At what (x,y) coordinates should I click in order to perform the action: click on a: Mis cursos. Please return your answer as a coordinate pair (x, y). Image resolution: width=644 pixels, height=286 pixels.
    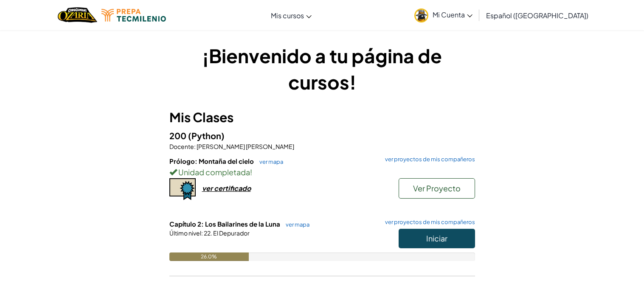
    Looking at the image, I should click on (291, 15).